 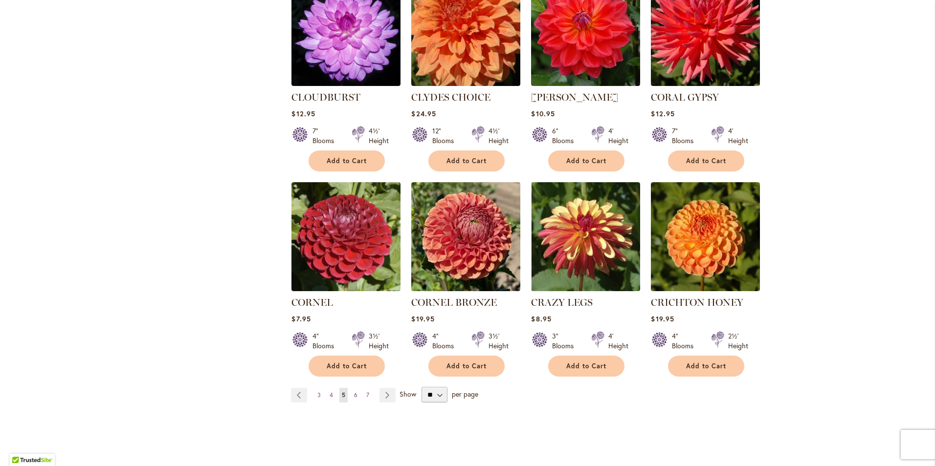 I want to click on a: 3, so click(x=319, y=395).